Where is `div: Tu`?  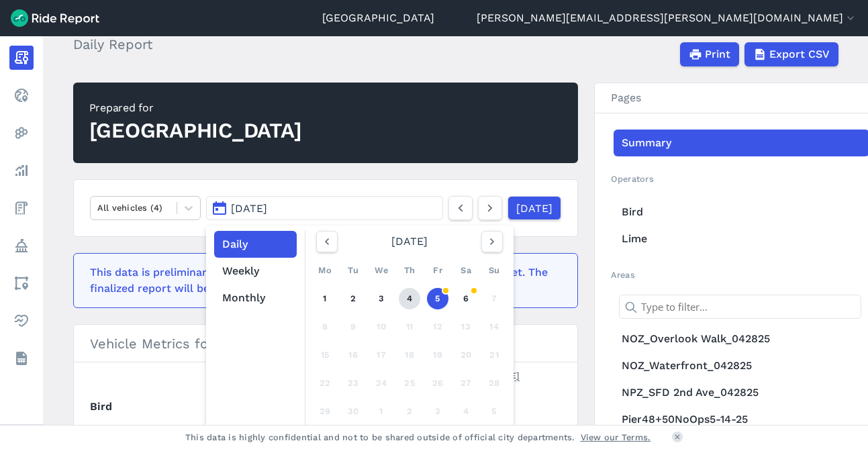
div: Tu is located at coordinates (353, 271).